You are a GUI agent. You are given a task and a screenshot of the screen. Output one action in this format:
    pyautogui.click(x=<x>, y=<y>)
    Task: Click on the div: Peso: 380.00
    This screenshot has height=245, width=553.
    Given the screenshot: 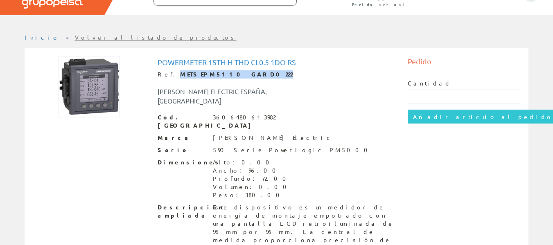 What is the action you would take?
    pyautogui.click(x=252, y=195)
    